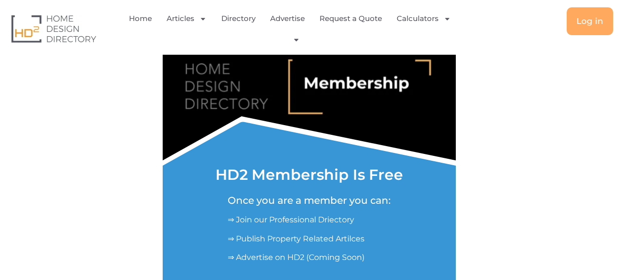 This screenshot has width=618, height=280. Describe the element at coordinates (309, 257) in the screenshot. I see `p: ⇒ Advertise on HD2 (Coming Soon)` at that location.